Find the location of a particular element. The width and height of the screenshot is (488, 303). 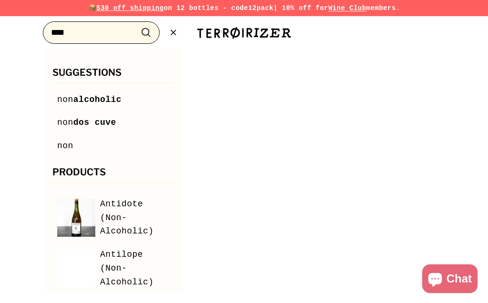

p: 📦 on 12 bottles - code | 10% off for members. is located at coordinates (244, 8).